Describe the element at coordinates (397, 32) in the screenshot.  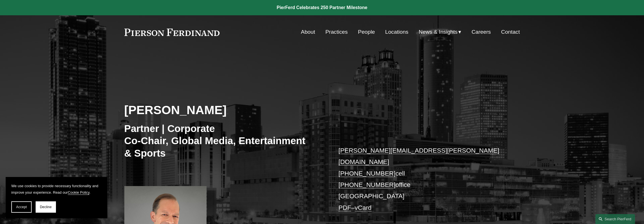
I see `a: Locations` at that location.